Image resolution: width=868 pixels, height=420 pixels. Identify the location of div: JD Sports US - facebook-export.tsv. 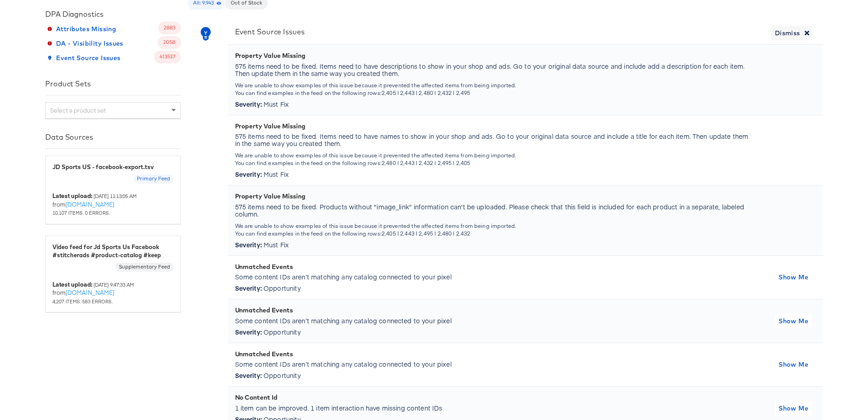
(113, 167).